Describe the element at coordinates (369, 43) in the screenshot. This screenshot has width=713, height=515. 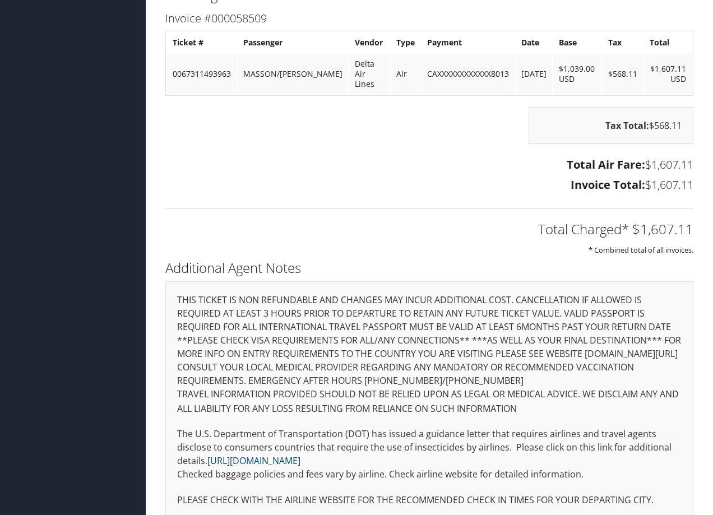
I see `th: Vendor` at that location.